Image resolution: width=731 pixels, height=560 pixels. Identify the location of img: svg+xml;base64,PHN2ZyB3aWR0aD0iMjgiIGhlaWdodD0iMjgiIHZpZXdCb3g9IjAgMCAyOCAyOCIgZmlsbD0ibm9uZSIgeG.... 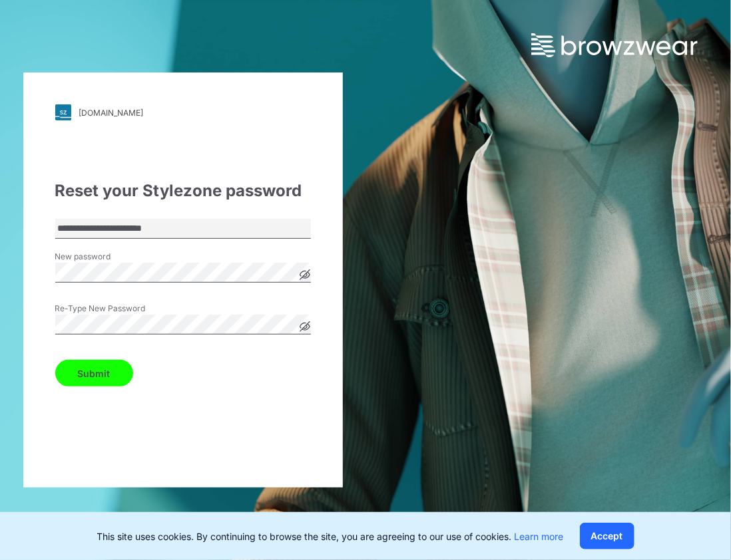
(64, 112).